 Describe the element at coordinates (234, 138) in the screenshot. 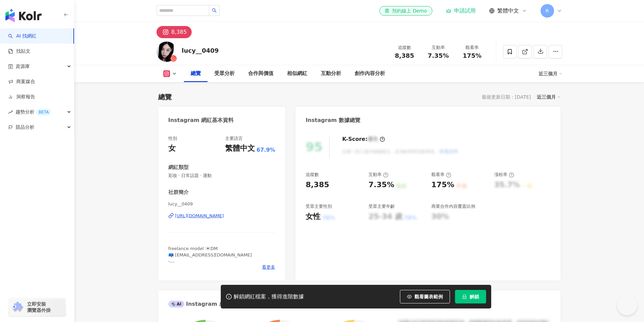

I see `div: 主要語言` at that location.